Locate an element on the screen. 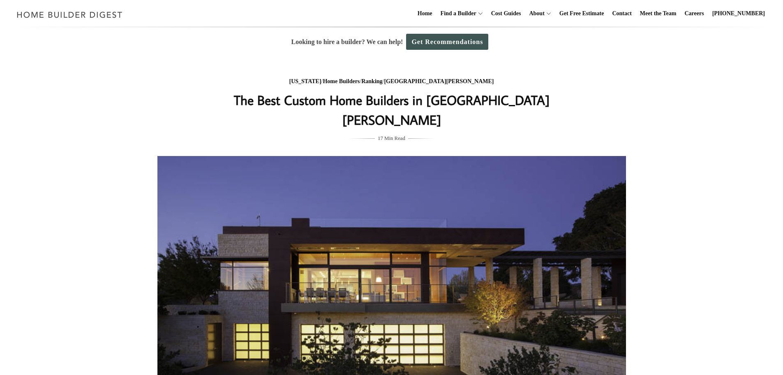  a: Meet the Team is located at coordinates (658, 14).